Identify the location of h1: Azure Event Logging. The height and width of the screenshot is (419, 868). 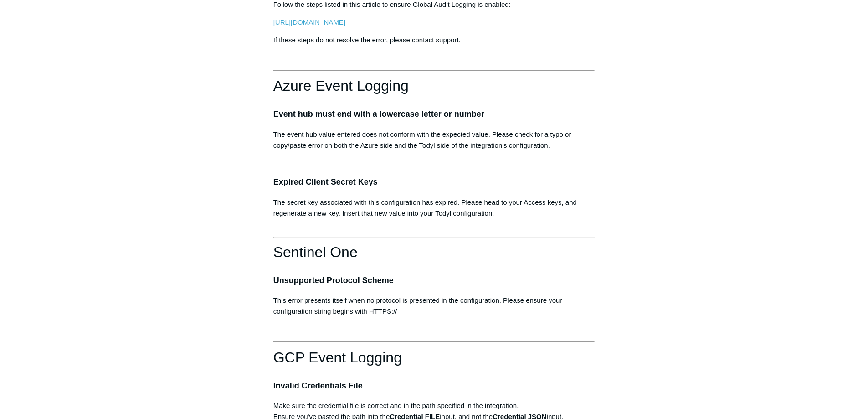
(434, 86).